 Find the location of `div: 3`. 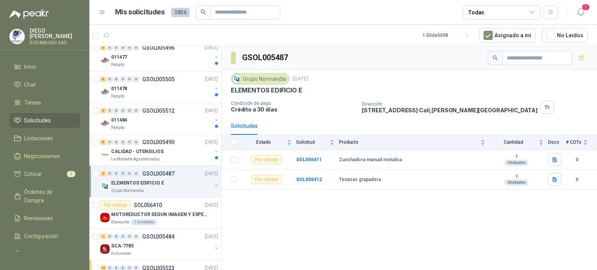

div: 3 is located at coordinates (103, 48).